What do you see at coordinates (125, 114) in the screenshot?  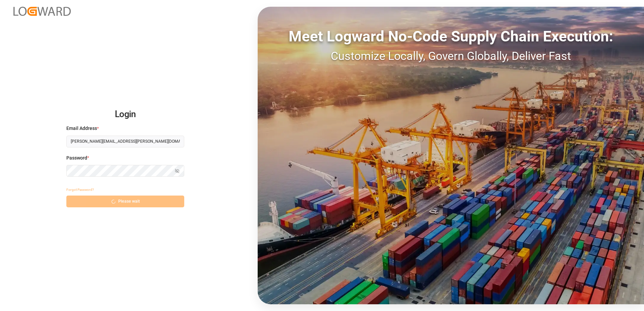 I see `h2: Login` at bounding box center [125, 114].